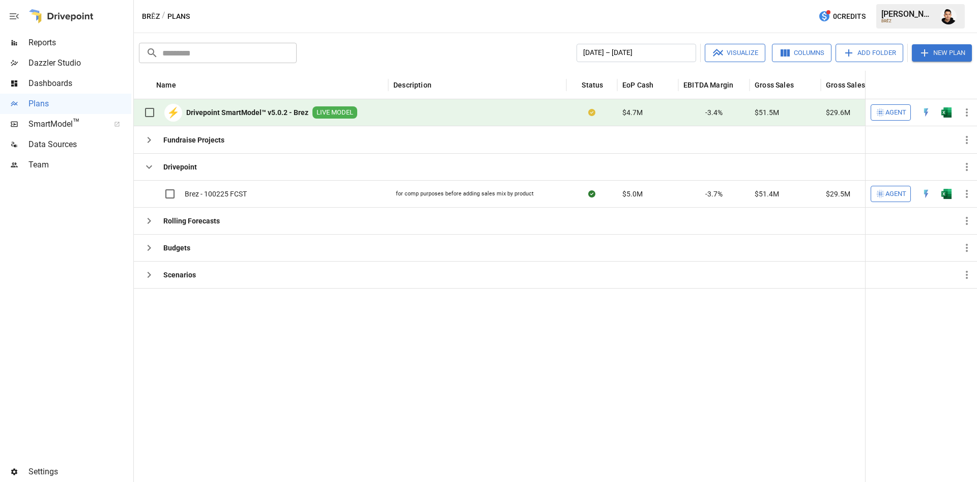  I want to click on div: EoP Cash, so click(638, 85).